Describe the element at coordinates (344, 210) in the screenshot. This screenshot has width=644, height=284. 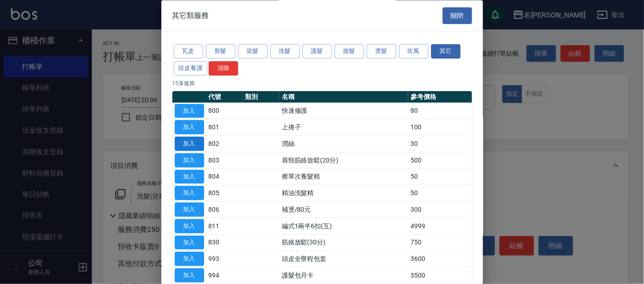
I see `td: 補燙/80元` at that location.